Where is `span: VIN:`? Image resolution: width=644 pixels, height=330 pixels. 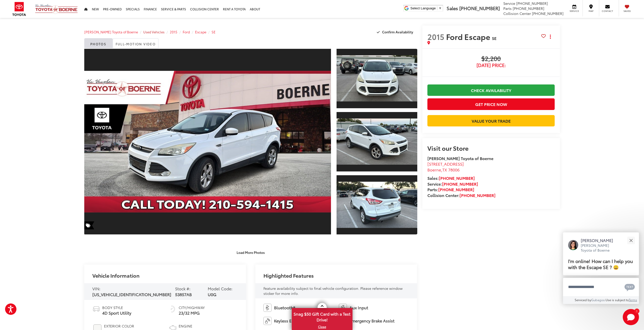 span: VIN: is located at coordinates (96, 288).